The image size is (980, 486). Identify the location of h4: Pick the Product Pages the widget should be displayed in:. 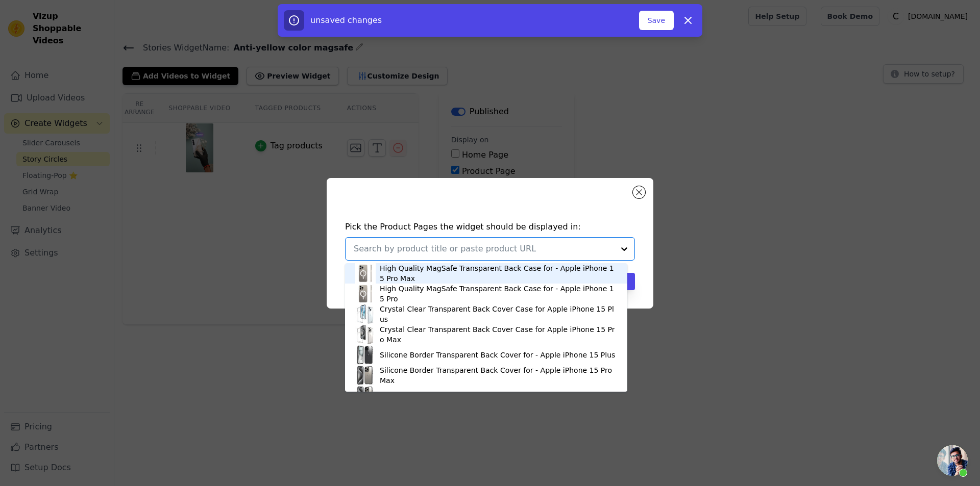
(490, 227).